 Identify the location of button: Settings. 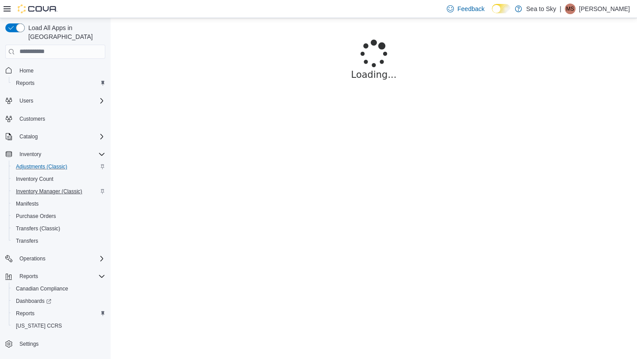
(55, 344).